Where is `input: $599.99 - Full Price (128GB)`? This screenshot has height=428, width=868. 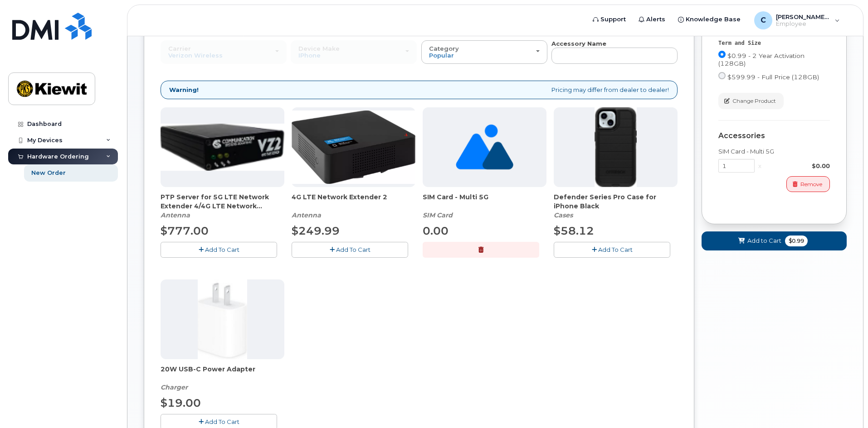 input: $599.99 - Full Price (128GB) is located at coordinates (722, 76).